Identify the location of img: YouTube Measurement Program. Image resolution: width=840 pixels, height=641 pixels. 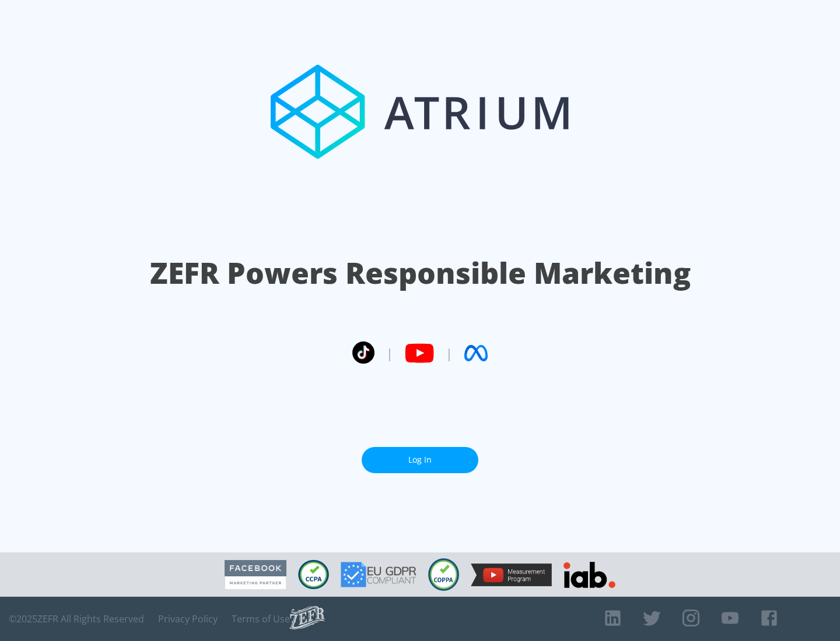
(511, 575).